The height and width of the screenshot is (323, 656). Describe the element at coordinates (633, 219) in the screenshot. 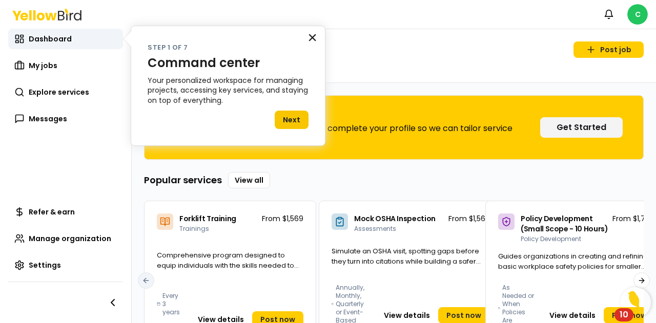

I see `p: From $1,784` at that location.